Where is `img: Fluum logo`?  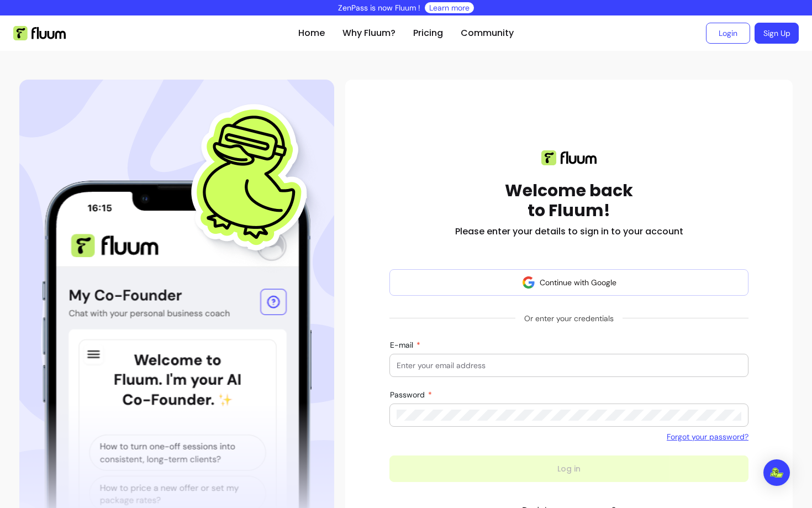
img: Fluum logo is located at coordinates (569, 157).